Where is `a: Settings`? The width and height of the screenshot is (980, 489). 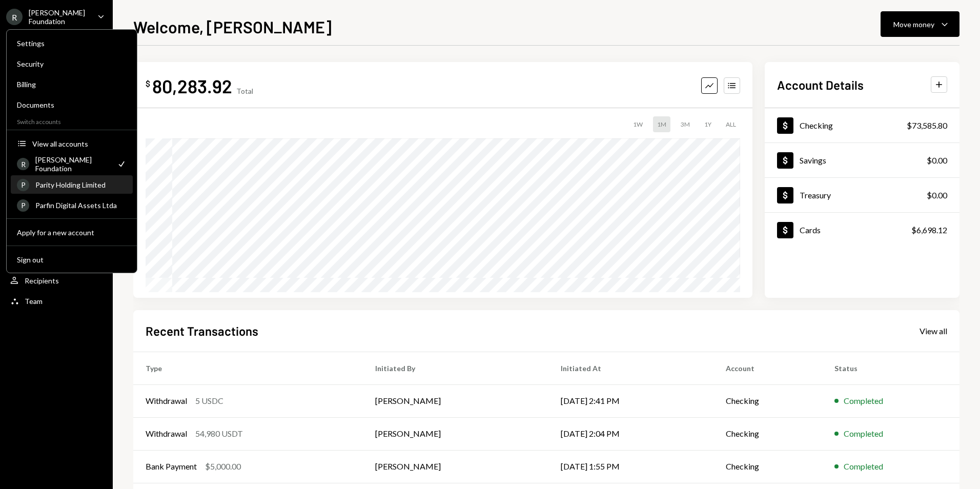 a: Settings is located at coordinates (72, 43).